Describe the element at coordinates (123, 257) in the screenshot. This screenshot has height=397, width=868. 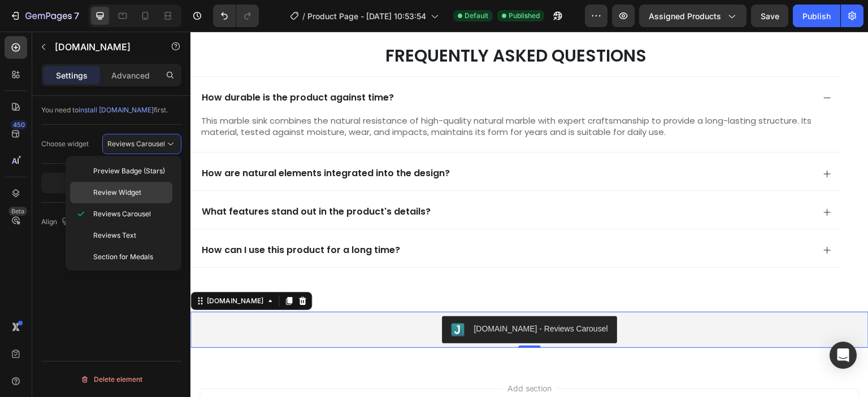
I see `span: Section for Medals` at that location.